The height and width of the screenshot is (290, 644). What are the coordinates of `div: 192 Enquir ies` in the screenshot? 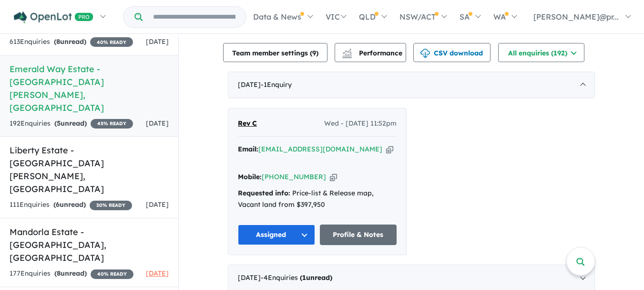 It's located at (71, 123).